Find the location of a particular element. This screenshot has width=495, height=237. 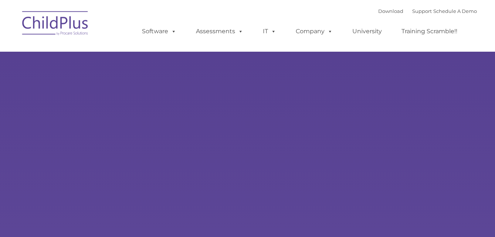

img: ChildPlus by Procare Solutions is located at coordinates (55, 24).